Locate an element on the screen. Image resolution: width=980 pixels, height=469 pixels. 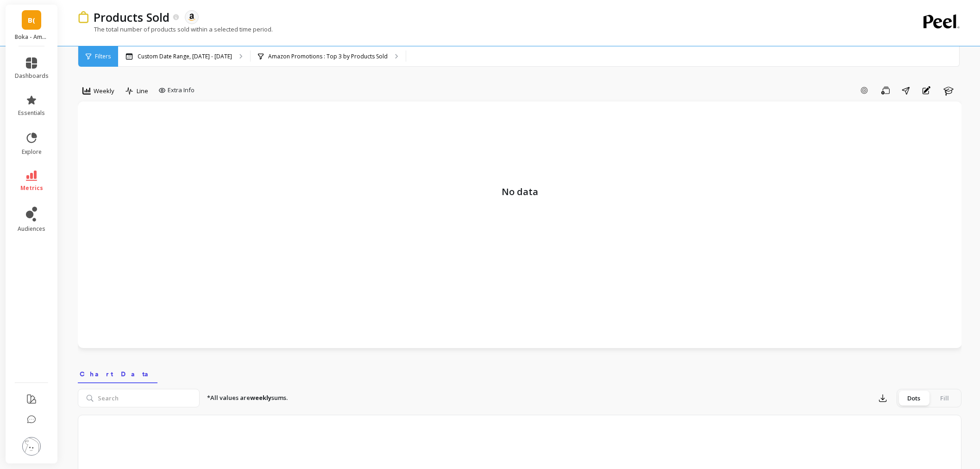
span: explore is located at coordinates (31, 152).